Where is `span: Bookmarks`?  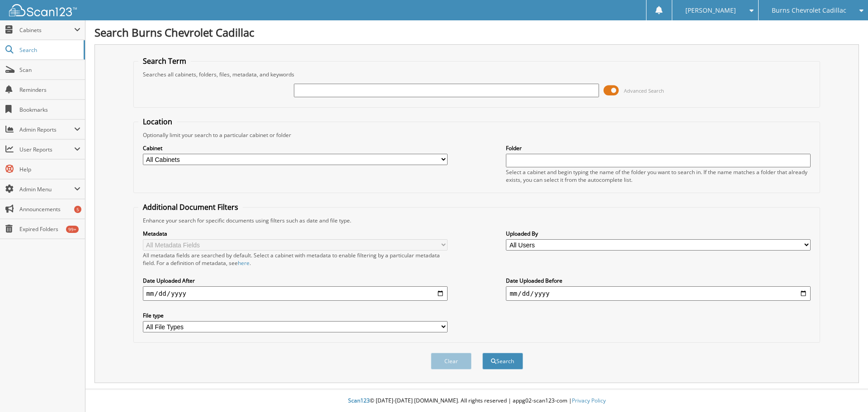
span: Bookmarks is located at coordinates (50, 109).